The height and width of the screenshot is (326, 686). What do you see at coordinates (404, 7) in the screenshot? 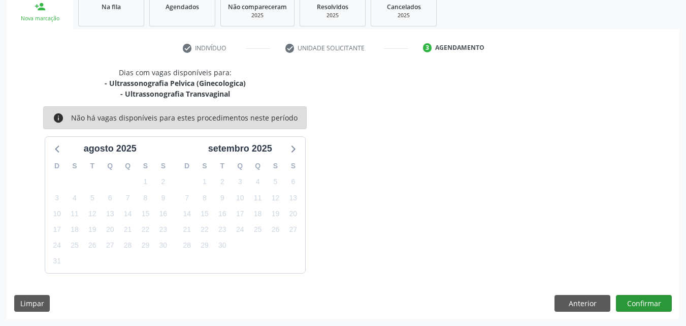
I see `span: Cancelados` at bounding box center [404, 7].